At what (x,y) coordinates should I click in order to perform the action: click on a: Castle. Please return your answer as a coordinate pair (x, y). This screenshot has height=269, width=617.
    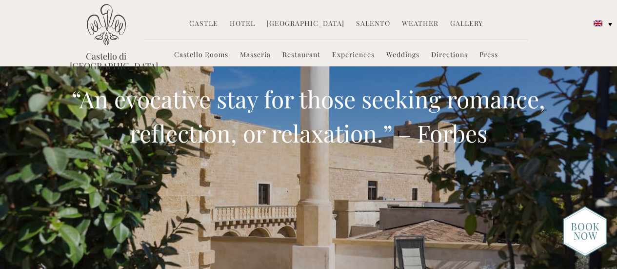
    Looking at the image, I should click on (203, 24).